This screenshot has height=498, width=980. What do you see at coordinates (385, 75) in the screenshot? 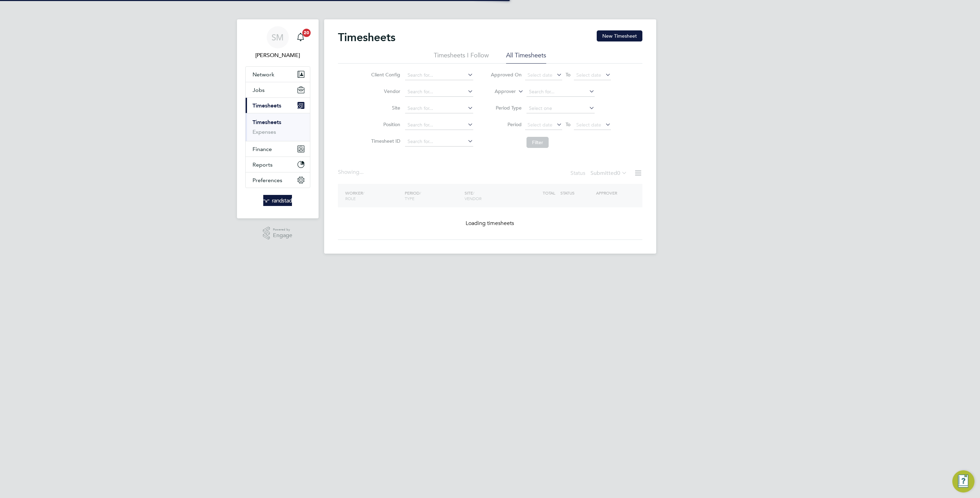
I see `label: Client Config` at bounding box center [385, 75].